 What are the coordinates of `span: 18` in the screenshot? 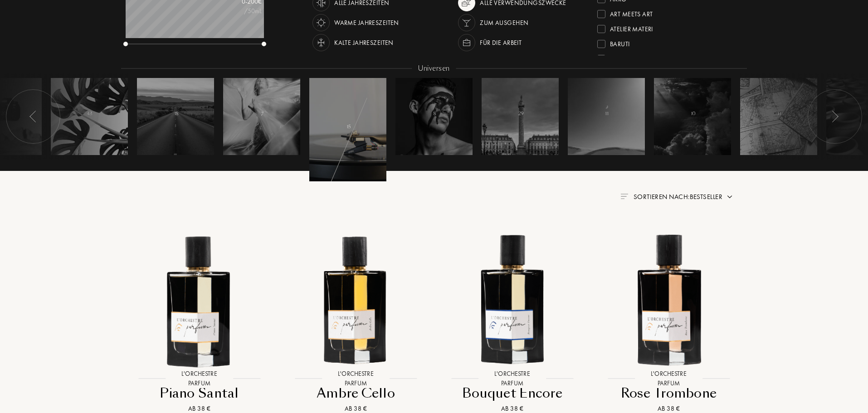 It's located at (176, 114).